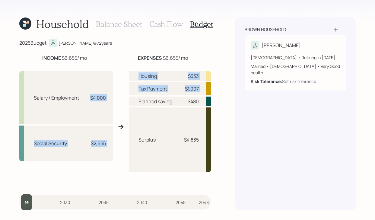 The height and width of the screenshot is (220, 375). What do you see at coordinates (50, 143) in the screenshot?
I see `div: Social Security` at bounding box center [50, 143].